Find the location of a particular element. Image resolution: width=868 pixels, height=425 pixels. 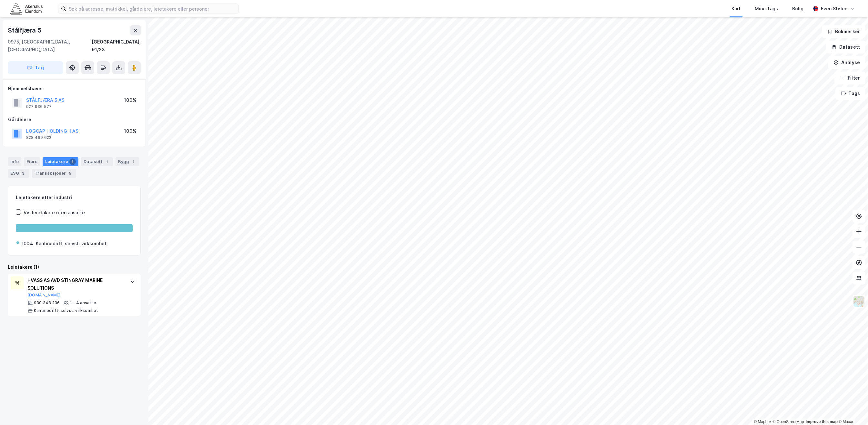

div: Leietakere etter industri is located at coordinates (75, 198).